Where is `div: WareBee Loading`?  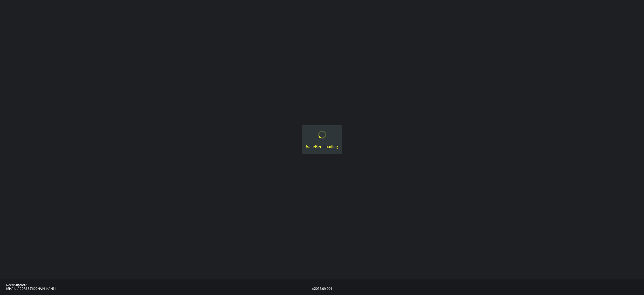 div: WareBee Loading is located at coordinates (322, 147).